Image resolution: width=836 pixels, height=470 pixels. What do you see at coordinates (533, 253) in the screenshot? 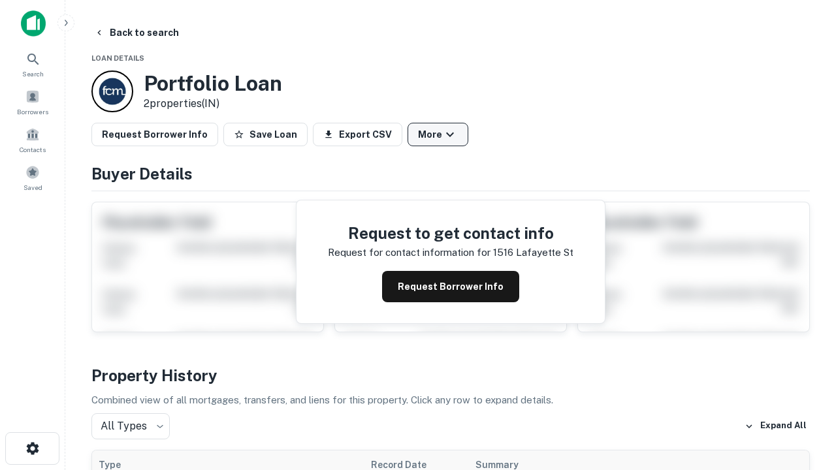
I see `p: 1516 lafayette st` at bounding box center [533, 253].